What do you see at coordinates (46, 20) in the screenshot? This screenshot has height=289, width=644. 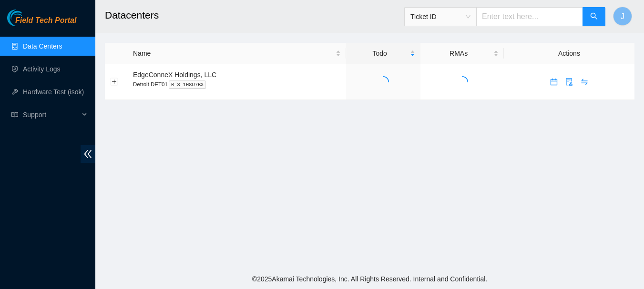 I see `span: Field Tech Portal` at bounding box center [46, 20].